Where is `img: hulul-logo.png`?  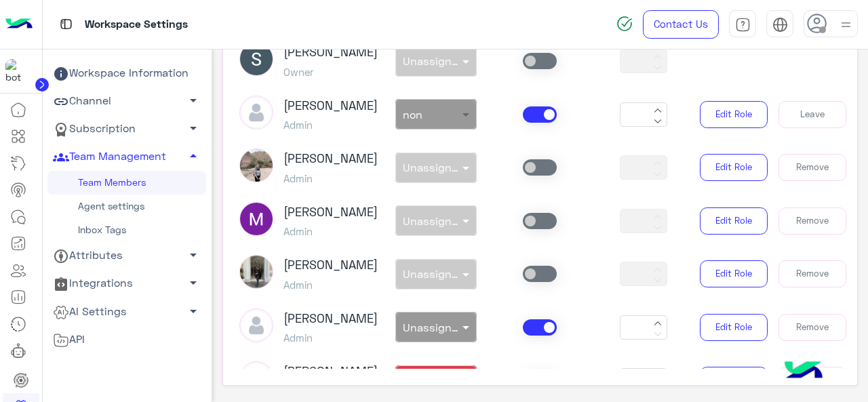 img: hulul-logo.png is located at coordinates (804, 372).